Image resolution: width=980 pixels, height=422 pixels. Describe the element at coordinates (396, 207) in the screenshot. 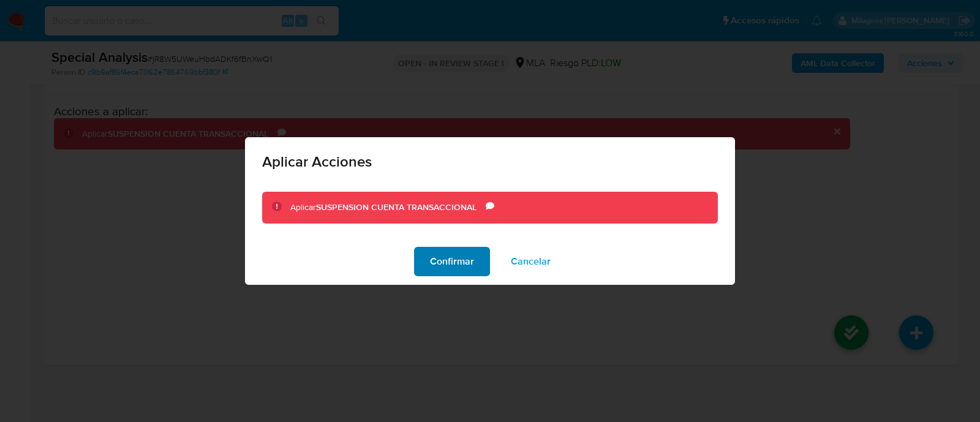

I see `b: SUSPENSION CUENTA TRANSACCIONAL` at that location.